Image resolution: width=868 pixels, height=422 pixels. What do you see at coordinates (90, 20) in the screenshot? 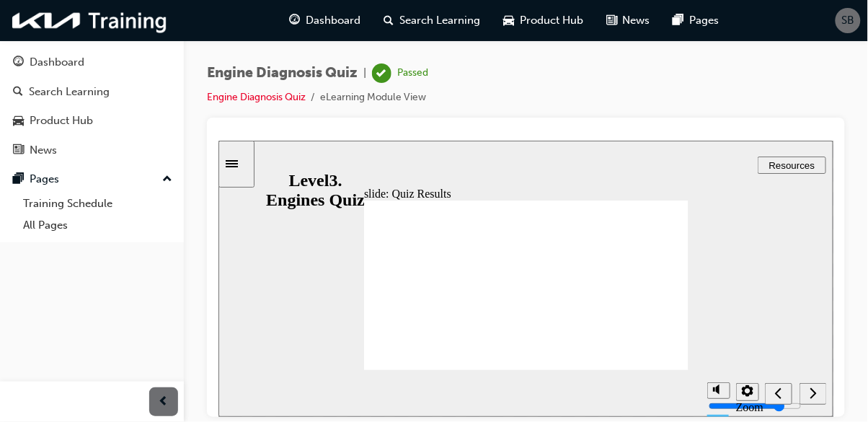
I see `a: kia-training` at bounding box center [90, 20].